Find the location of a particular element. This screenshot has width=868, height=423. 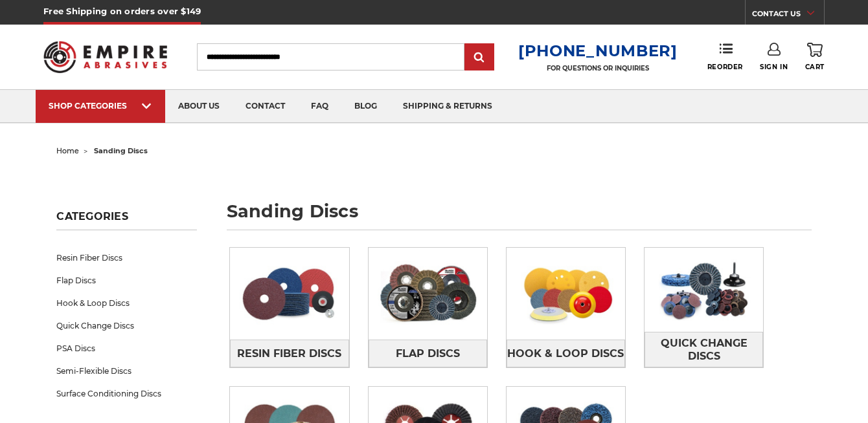

a: blog is located at coordinates (365, 106).